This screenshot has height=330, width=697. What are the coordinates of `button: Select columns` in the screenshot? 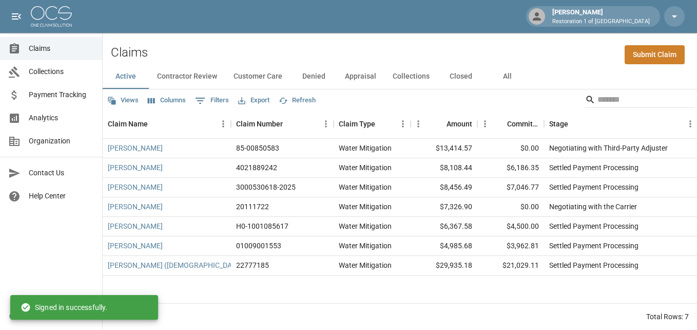 It's located at (167, 100).